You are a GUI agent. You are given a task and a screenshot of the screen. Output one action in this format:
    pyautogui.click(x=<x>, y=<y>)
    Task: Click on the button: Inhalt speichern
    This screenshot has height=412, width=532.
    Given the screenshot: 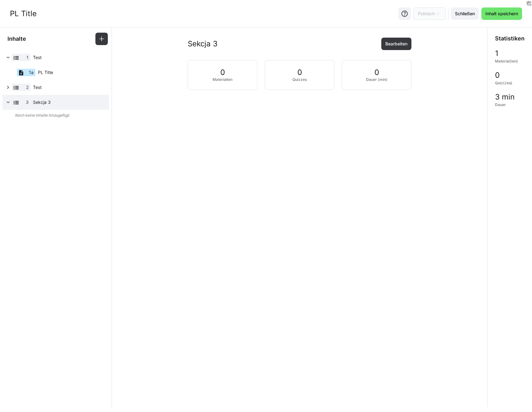 What is the action you would take?
    pyautogui.click(x=502, y=13)
    